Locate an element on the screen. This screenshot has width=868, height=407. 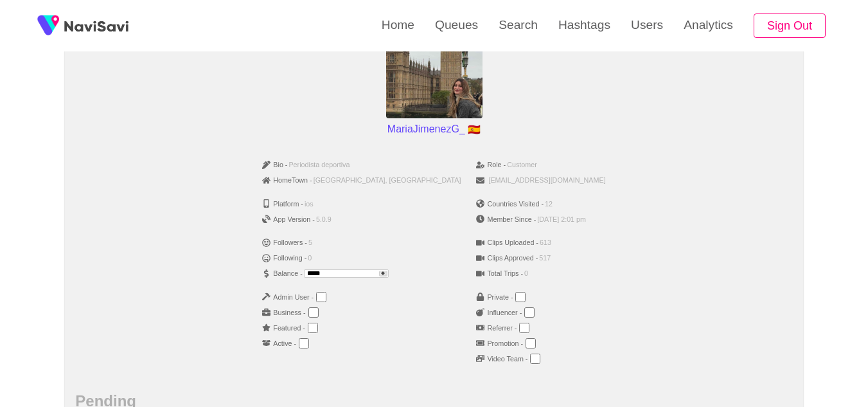
span: Private - is located at coordinates (494, 297).